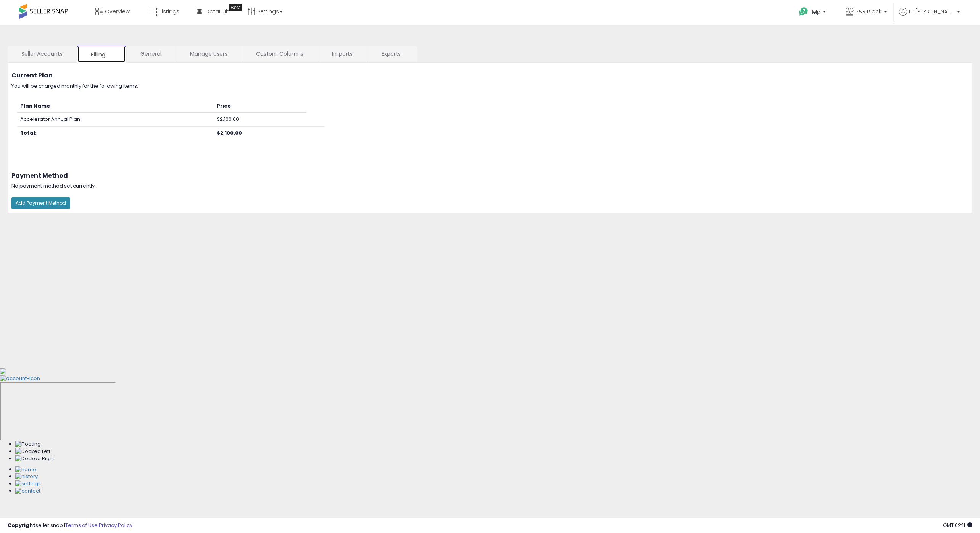  What do you see at coordinates (28, 491) in the screenshot?
I see `img: Contact` at bounding box center [28, 491].